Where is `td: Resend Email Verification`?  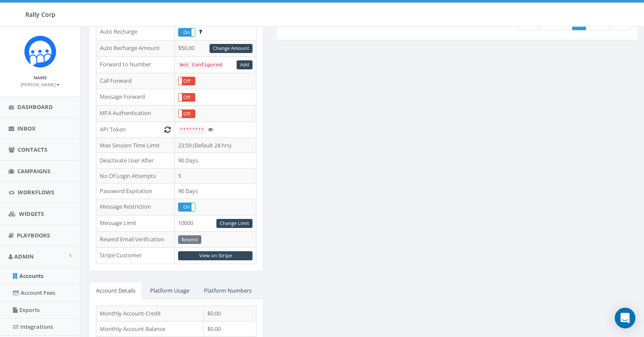 td: Resend Email Verification is located at coordinates (136, 240).